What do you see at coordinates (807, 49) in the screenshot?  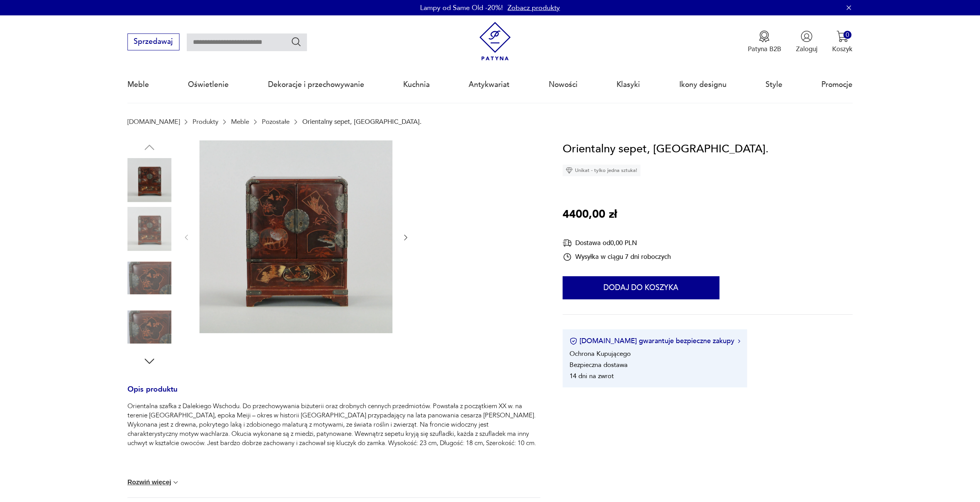 I see `p: Zaloguj` at bounding box center [807, 49].